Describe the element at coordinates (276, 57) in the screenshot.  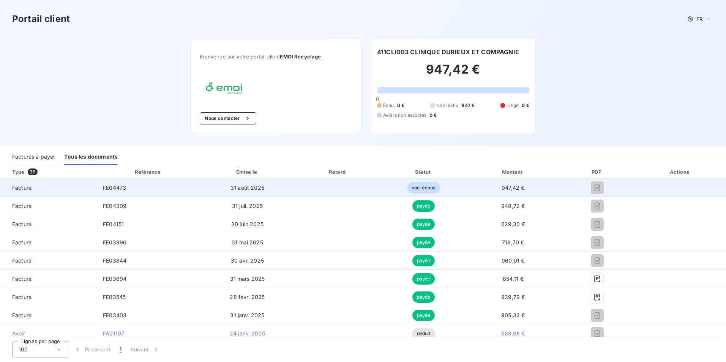
I see `span: Bienvenue sur votre portail client .` at that location.